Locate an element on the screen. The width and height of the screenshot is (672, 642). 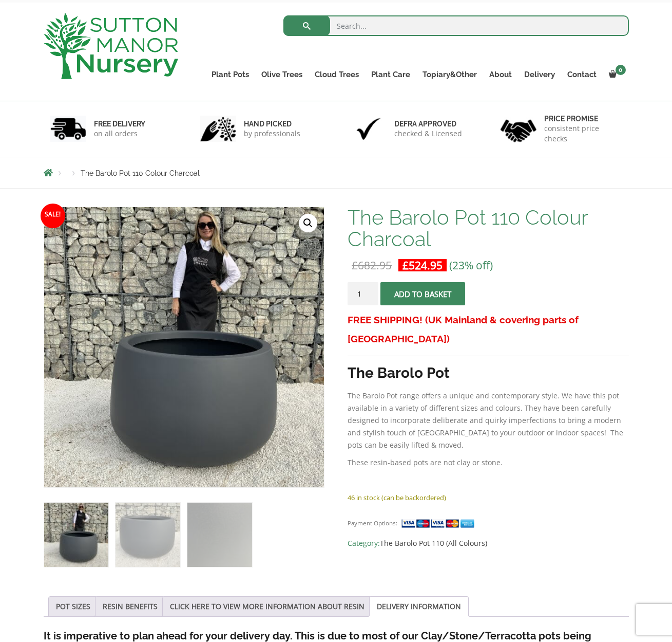
a: RESIN BENEFITS is located at coordinates (130, 606).